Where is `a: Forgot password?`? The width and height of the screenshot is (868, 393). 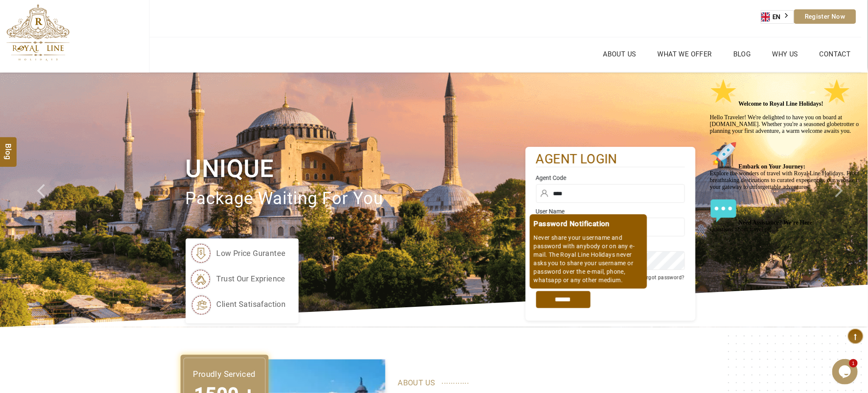 a: Forgot password? is located at coordinates (662, 278).